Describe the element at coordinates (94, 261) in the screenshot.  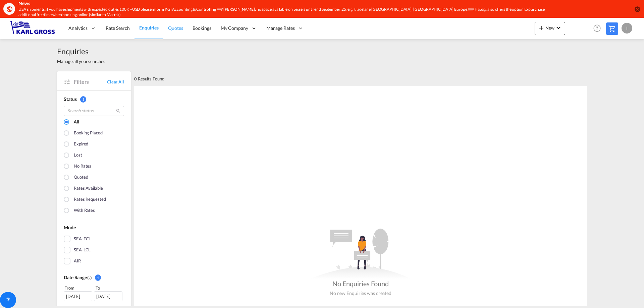
I see `md-checkbox: AIR` at that location.